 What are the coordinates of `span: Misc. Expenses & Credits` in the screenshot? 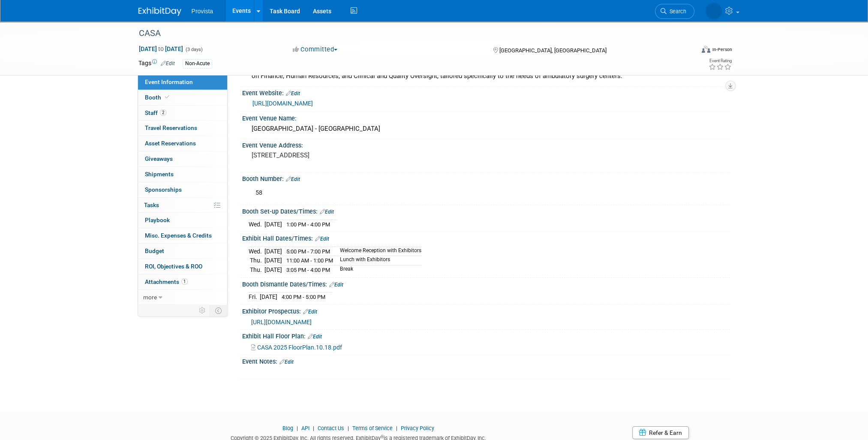 It's located at (178, 235).